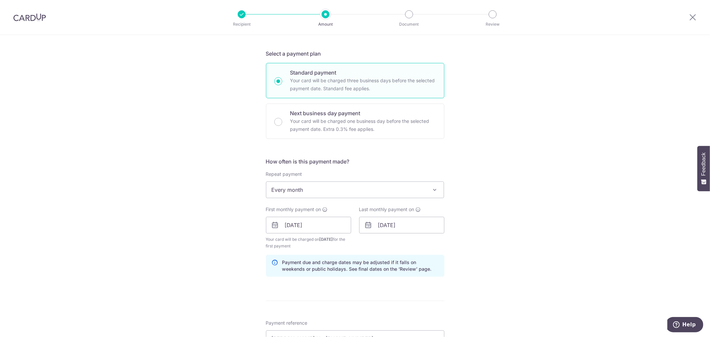 The width and height of the screenshot is (710, 337). Describe the element at coordinates (355, 54) in the screenshot. I see `h5: Select a payment plan` at that location.